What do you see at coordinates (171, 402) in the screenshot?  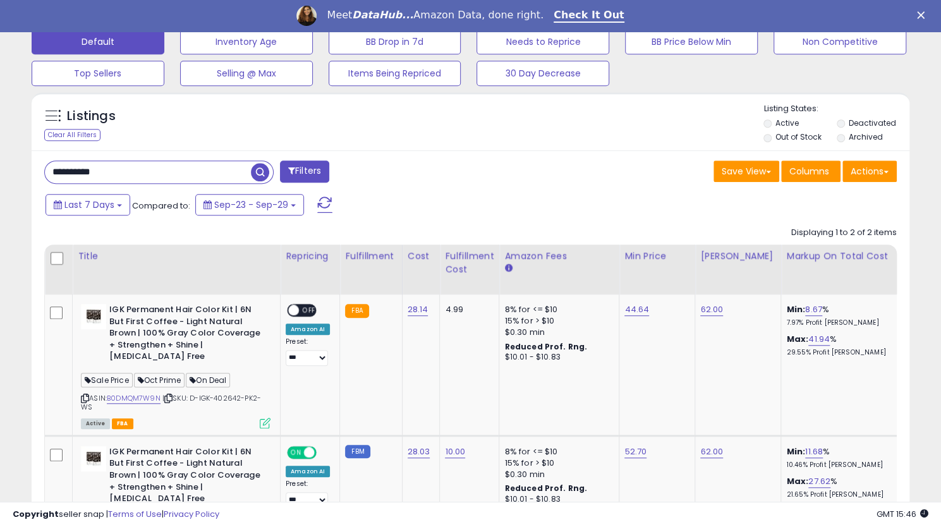 I see `span: | SKU: D-IGK-402642-PK2-WS` at bounding box center [171, 402].